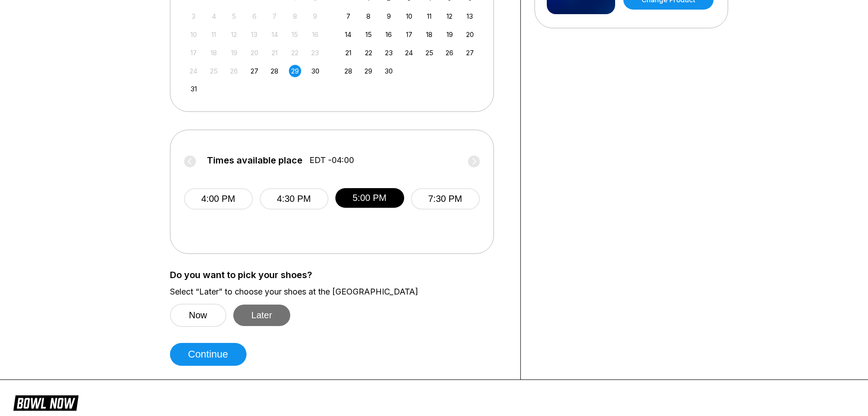 The height and width of the screenshot is (416, 868). I want to click on div: Choose Friday, September 19th, 2025, so click(449, 34).